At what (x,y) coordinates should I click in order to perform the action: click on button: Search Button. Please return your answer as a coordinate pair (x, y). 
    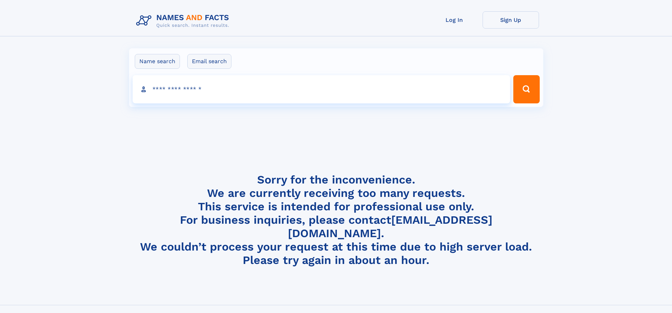
    Looking at the image, I should click on (527, 89).